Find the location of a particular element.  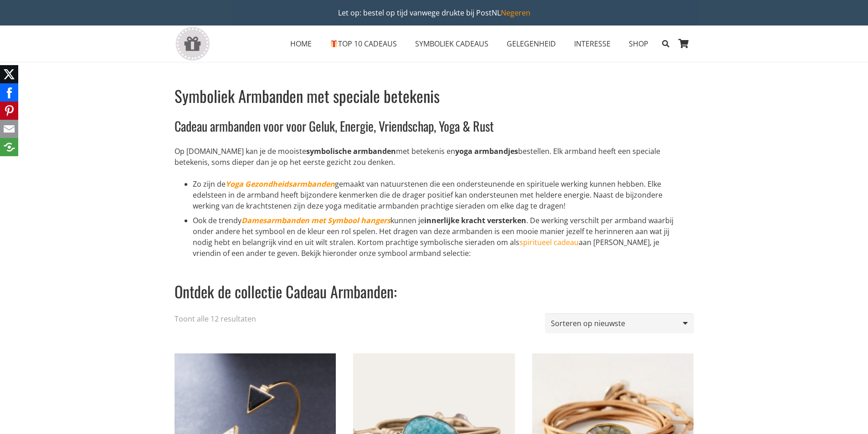

p: Toont alle 12 resultaten is located at coordinates (215, 319).